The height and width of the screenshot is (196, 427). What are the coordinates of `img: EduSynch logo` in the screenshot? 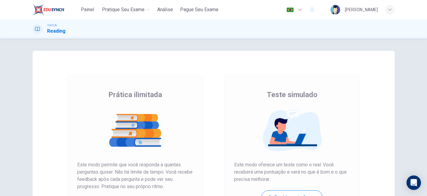 It's located at (48, 10).